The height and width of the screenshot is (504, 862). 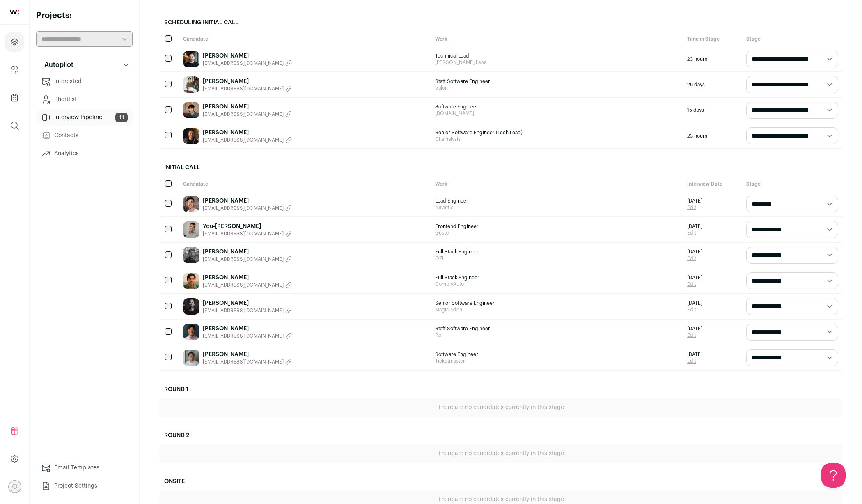 I want to click on button: Autopilot, so click(x=84, y=65).